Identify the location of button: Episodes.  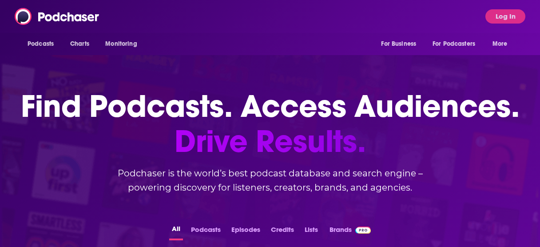
(245, 231).